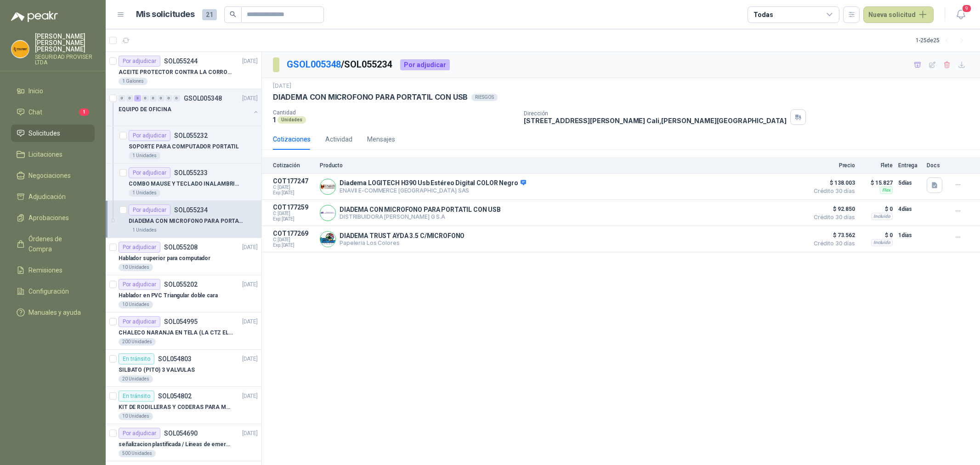  I want to click on span: Remisiones, so click(46, 270).